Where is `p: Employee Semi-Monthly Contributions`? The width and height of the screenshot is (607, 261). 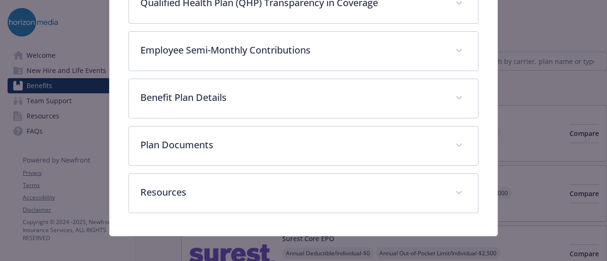
p: Employee Semi-Monthly Contributions is located at coordinates (292, 50).